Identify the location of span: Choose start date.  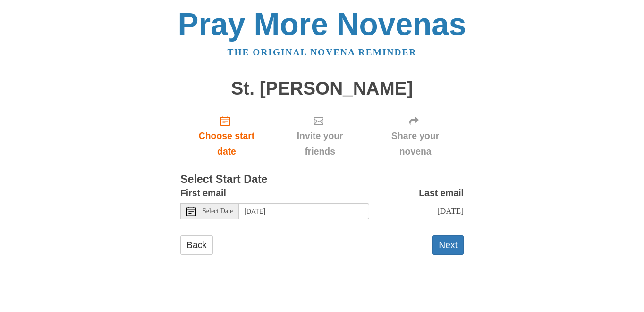
(227, 144).